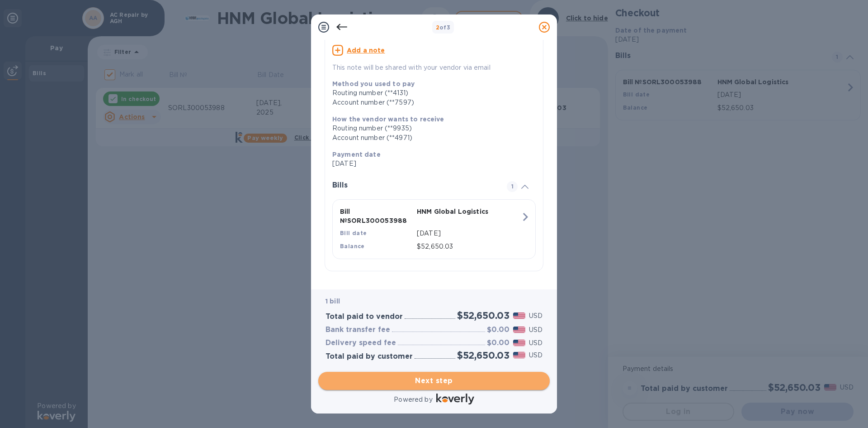  What do you see at coordinates (353, 233) in the screenshot?
I see `b: Bill date` at bounding box center [353, 233].